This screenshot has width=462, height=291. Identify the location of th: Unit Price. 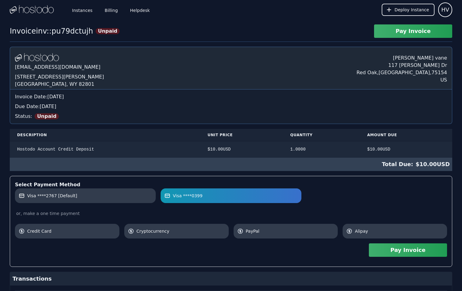
(242, 135).